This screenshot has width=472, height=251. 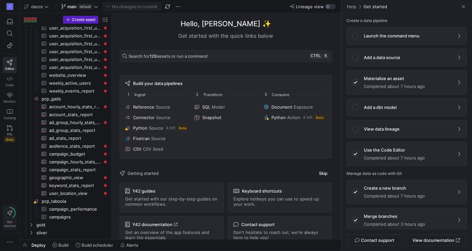 I want to click on span: Exposure, so click(x=303, y=107).